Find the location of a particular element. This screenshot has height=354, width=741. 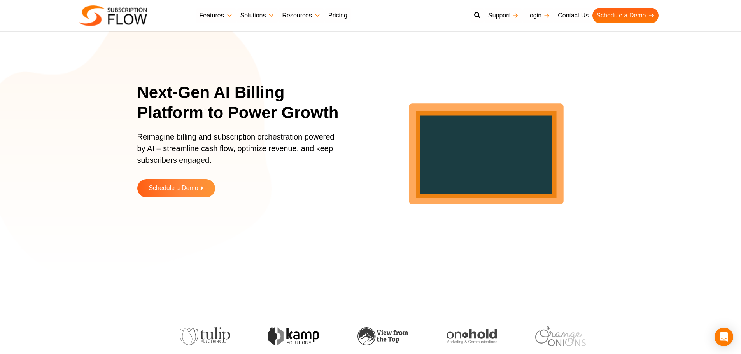

img: orange-onions is located at coordinates (560, 336).